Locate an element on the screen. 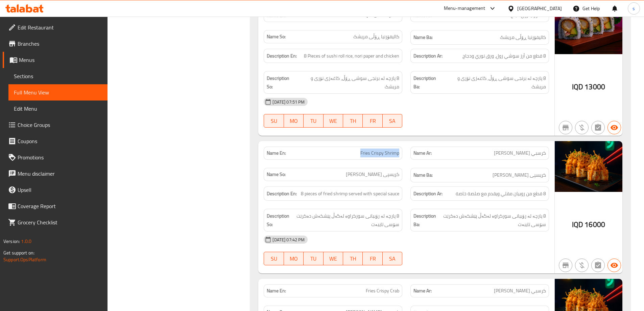 This screenshot has width=644, height=311. a: Sections is located at coordinates (58, 76).